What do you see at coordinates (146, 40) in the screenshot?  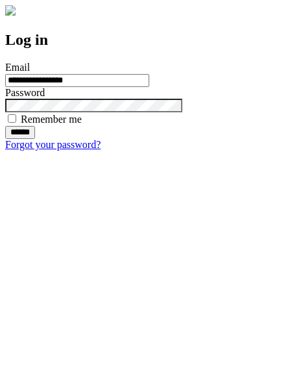 I see `h2: Log in` at bounding box center [146, 40].